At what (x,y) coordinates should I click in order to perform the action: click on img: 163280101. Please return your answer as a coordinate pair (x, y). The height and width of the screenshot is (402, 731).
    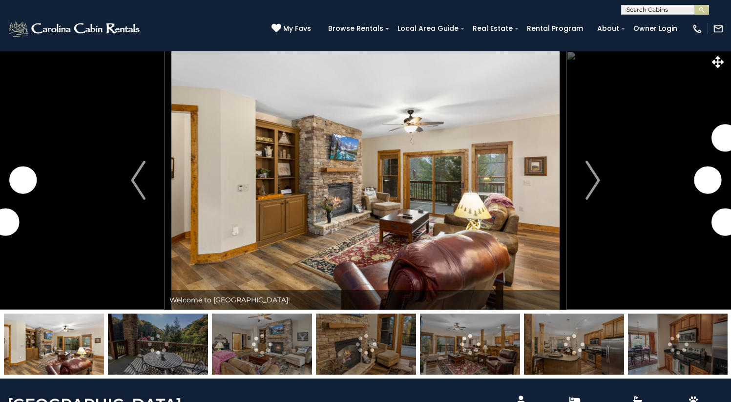
    Looking at the image, I should click on (262, 344).